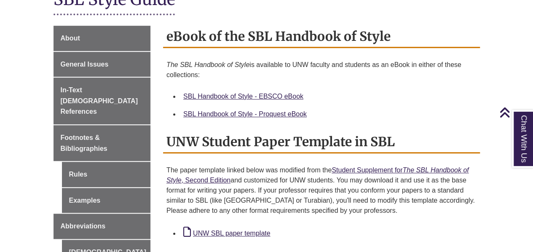 The image size is (533, 252). What do you see at coordinates (321, 70) in the screenshot?
I see `p: is available to UNW faculty and students as an eBook in either of these collections:` at bounding box center [321, 70].